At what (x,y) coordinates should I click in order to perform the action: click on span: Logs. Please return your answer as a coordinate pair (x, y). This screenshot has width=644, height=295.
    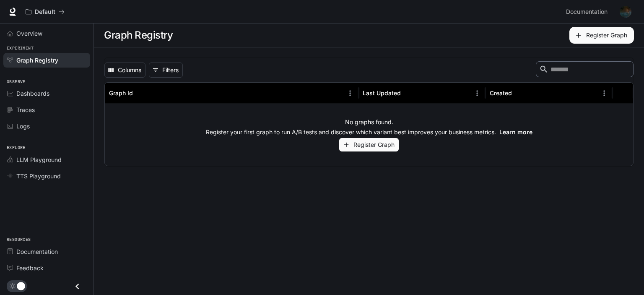
    Looking at the image, I should click on (23, 126).